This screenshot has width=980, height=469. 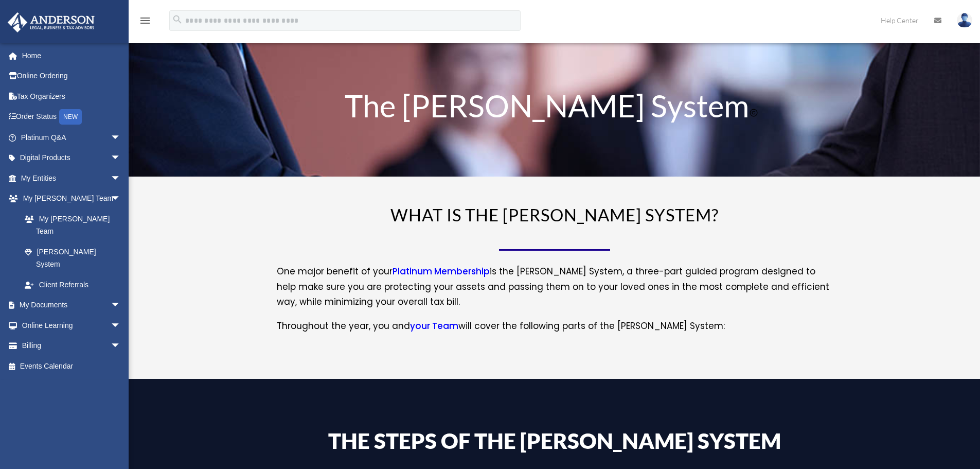 What do you see at coordinates (145, 20) in the screenshot?
I see `i: menu` at bounding box center [145, 20].